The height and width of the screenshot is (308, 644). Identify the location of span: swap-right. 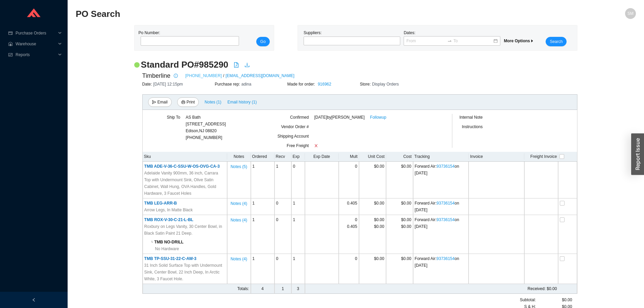
(450, 41).